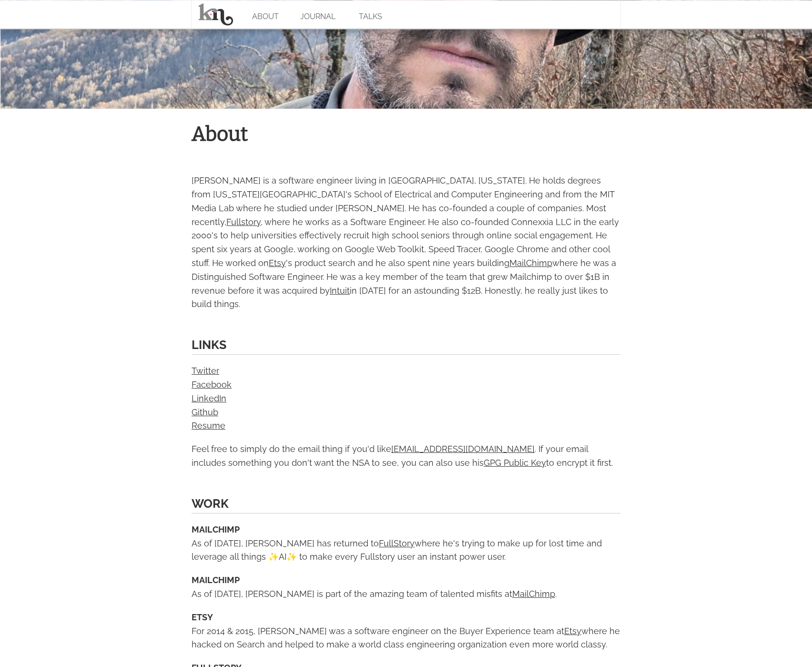 Image resolution: width=812 pixels, height=667 pixels. I want to click on a: Github, so click(205, 412).